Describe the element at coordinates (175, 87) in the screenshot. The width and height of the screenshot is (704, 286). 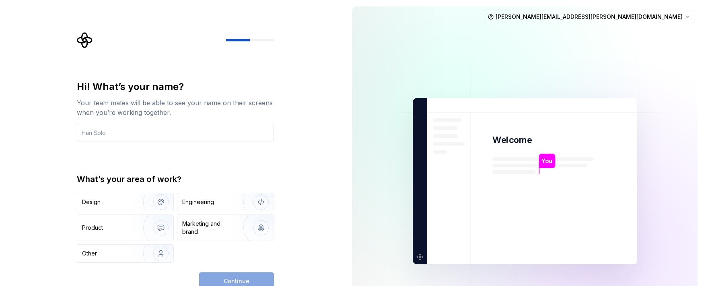
I see `div: Hi! What’s your name?` at that location.